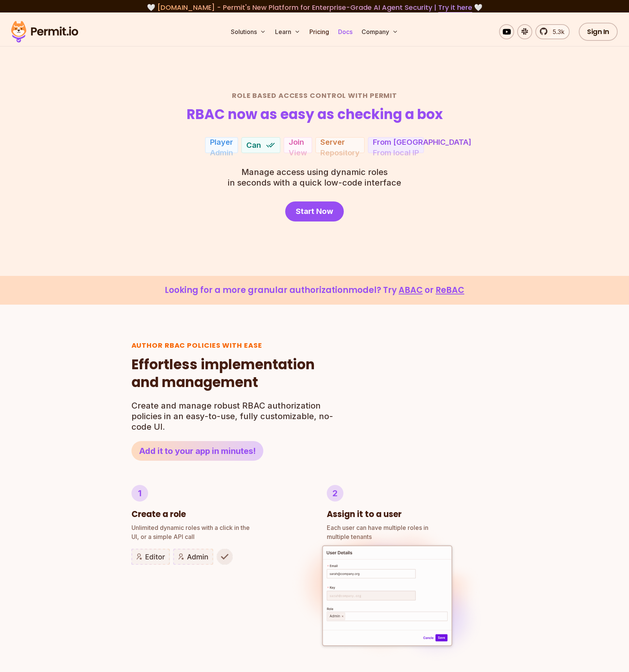 This screenshot has width=629, height=672. Describe the element at coordinates (314, 95) in the screenshot. I see `h2: Role Based Access Control` at that location.